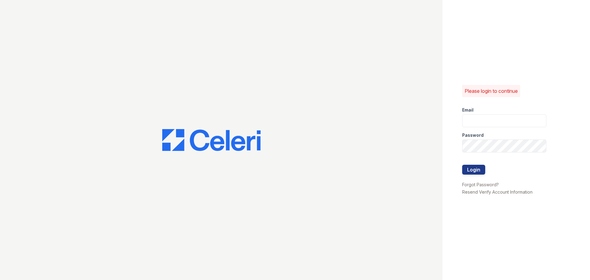  What do you see at coordinates (468, 110) in the screenshot?
I see `label: Email` at bounding box center [468, 110].